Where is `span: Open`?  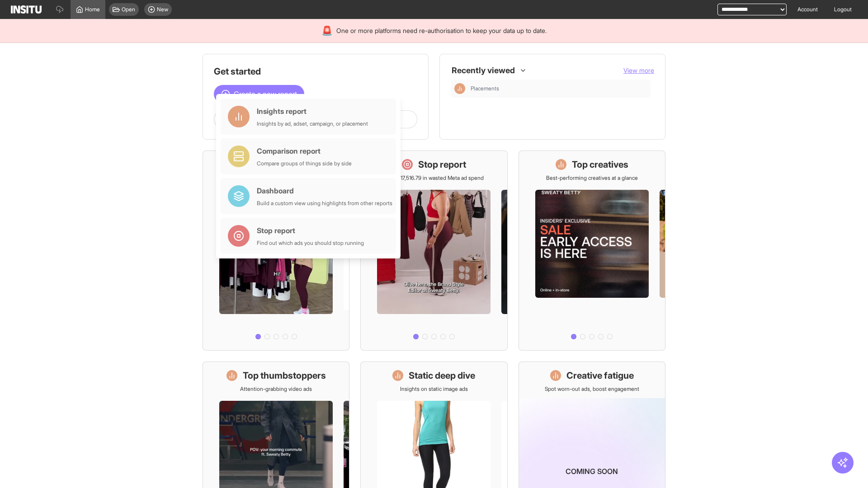
span: Open is located at coordinates (128, 10).